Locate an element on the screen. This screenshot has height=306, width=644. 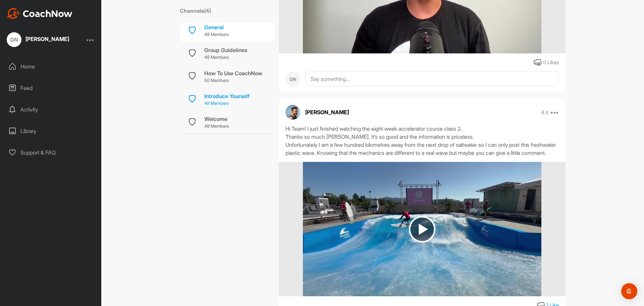
div: Hi Team! I just finished watching the eight week accelerator course class 2. Thanks so much [PERS... is located at coordinates (422, 141).